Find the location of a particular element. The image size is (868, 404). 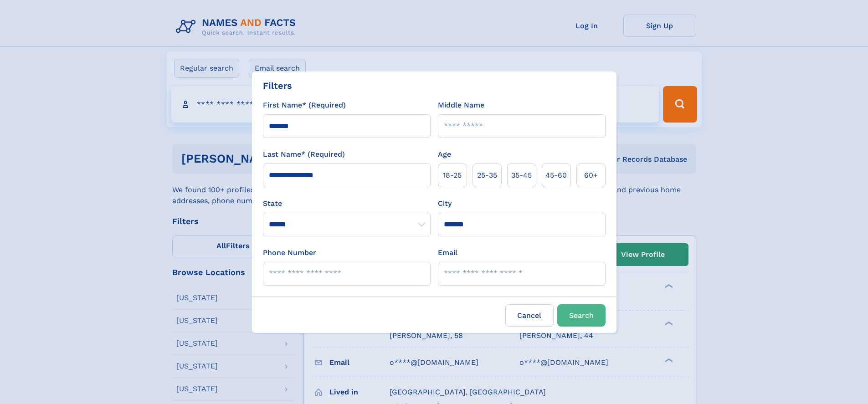

div: Filters is located at coordinates (278, 85).